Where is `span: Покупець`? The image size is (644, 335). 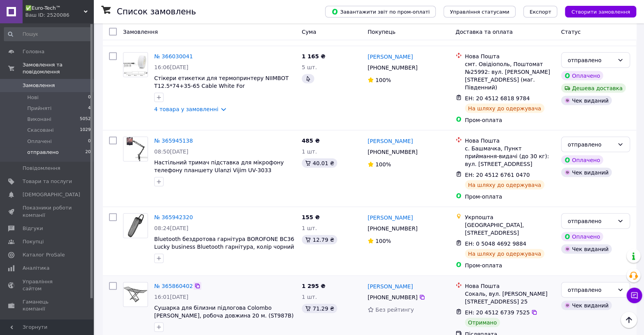 span: Покупець is located at coordinates (381, 31).